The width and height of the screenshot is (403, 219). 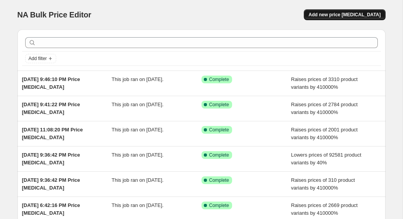 What do you see at coordinates (38, 58) in the screenshot?
I see `span: Add filter` at bounding box center [38, 58].